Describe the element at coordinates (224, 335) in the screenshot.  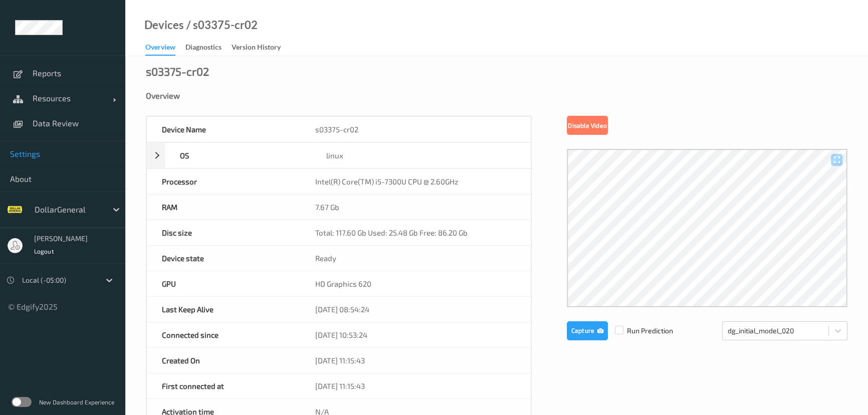
I see `div: Connected since` at that location.